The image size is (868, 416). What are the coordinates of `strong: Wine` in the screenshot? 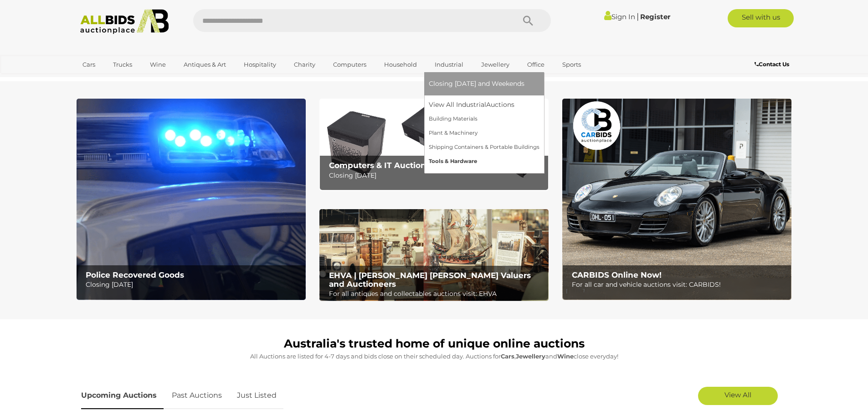 It's located at (565, 356).